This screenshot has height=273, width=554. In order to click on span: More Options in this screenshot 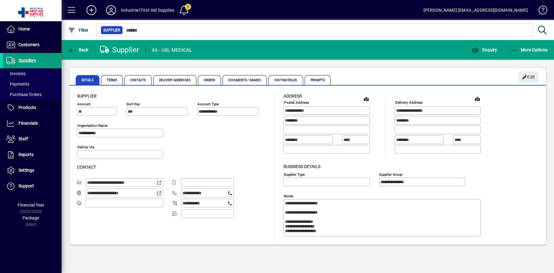, I will do `click(529, 50)`.